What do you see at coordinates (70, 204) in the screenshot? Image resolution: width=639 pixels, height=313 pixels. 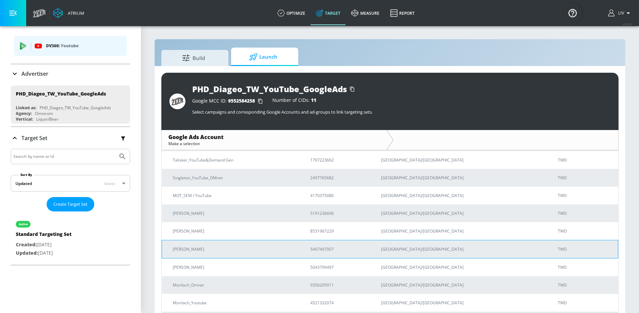 I see `button: Create Target Set` at bounding box center [70, 204].